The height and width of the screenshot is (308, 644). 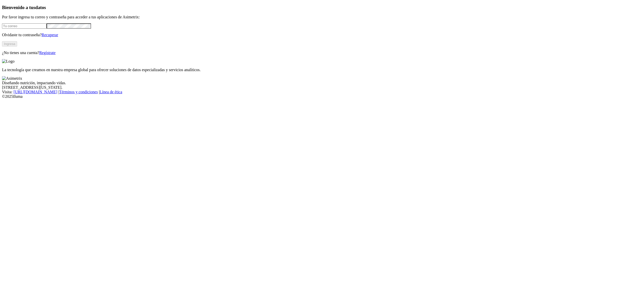 What do you see at coordinates (40, 7) in the screenshot?
I see `span: datos` at bounding box center [40, 7].